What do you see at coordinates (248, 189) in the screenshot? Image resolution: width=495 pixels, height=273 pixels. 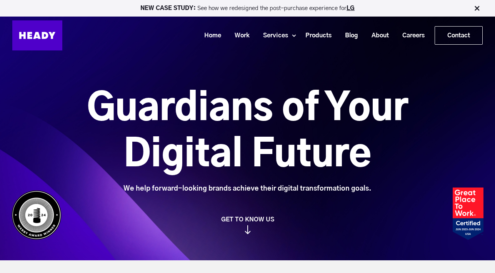 I see `div: We help forward-looking brands achieve their digital transformation goals.` at bounding box center [248, 189].